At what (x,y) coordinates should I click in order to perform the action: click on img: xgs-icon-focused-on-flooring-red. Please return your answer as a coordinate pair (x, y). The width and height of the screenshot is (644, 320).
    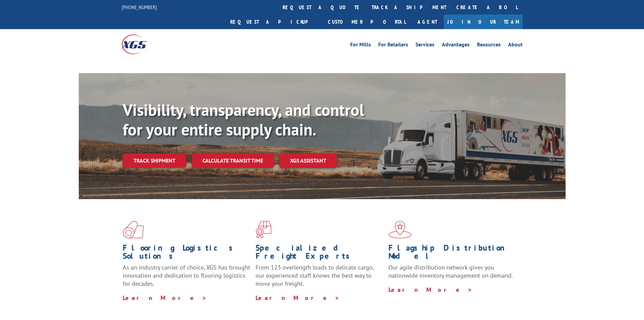
    Looking at the image, I should click on (263, 230).